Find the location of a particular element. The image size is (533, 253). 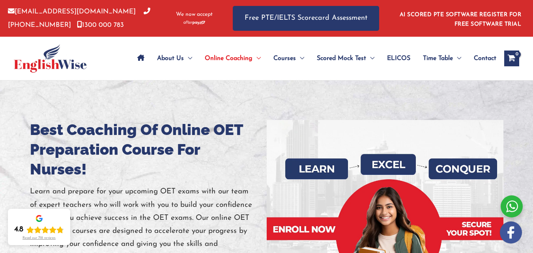

a: 1300 000 783 is located at coordinates (100, 25).